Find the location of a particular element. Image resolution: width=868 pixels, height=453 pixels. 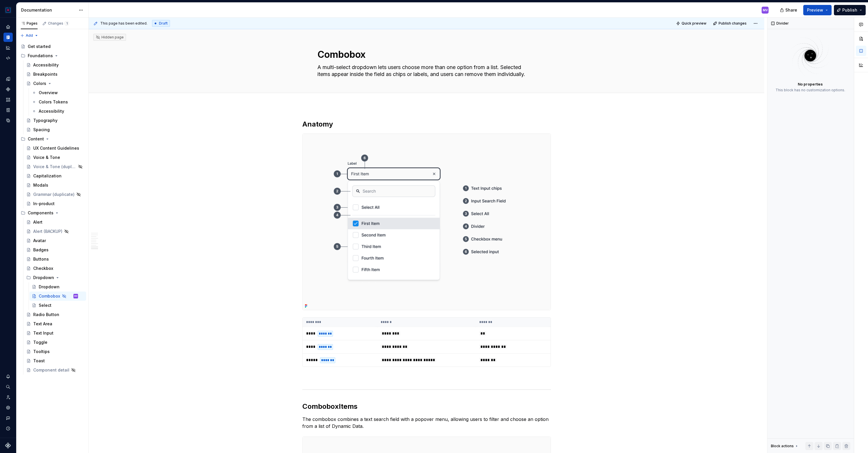

div: UX Content Guidelines is located at coordinates (56, 148).